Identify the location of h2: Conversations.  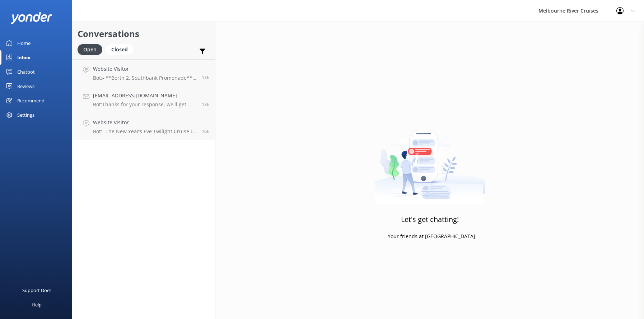
(143, 34).